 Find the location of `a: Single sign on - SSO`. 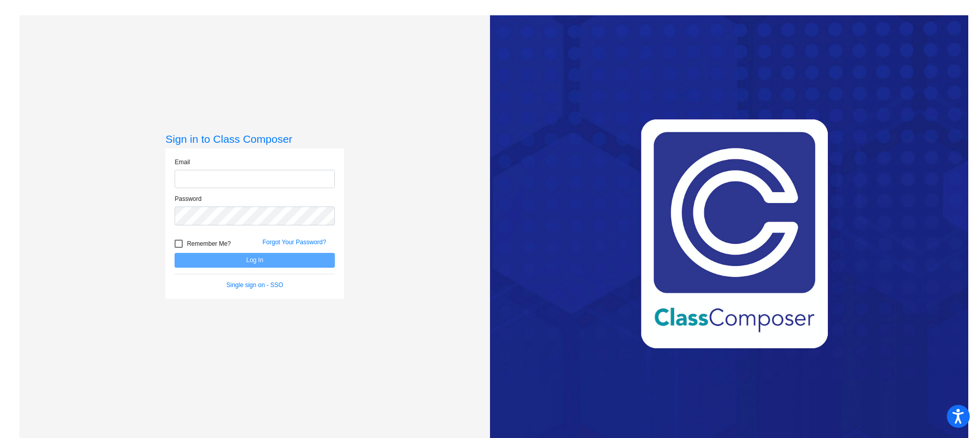

a: Single sign on - SSO is located at coordinates (255, 285).